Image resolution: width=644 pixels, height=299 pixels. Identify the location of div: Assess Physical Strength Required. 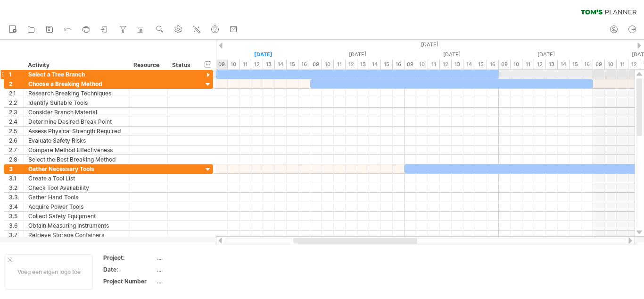
(76, 131).